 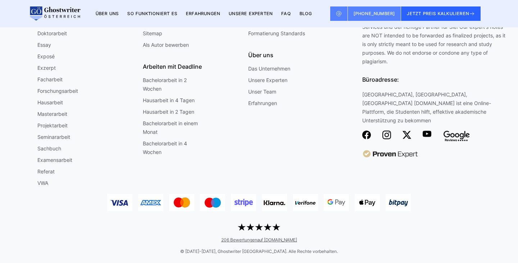 I want to click on a: Doktorarbeit, so click(x=52, y=33).